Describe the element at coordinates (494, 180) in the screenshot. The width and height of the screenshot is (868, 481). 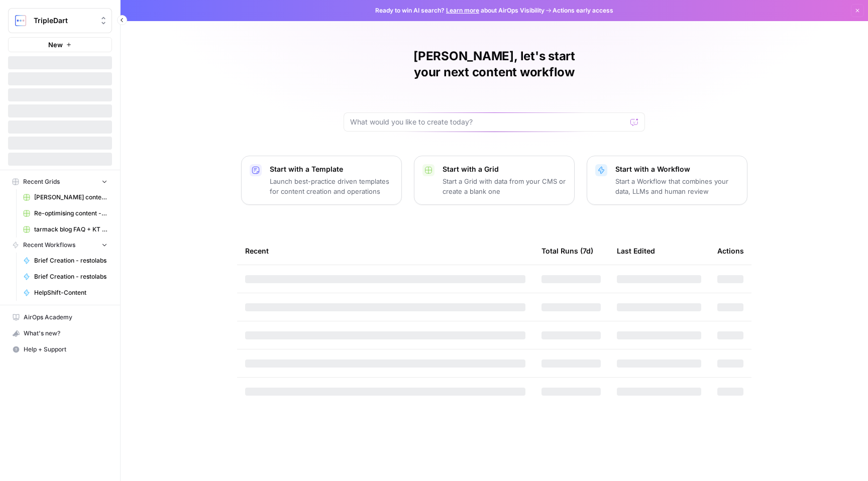
I see `button: Start with a GridStart a Grid with data from your CMS or create a blank one` at that location.